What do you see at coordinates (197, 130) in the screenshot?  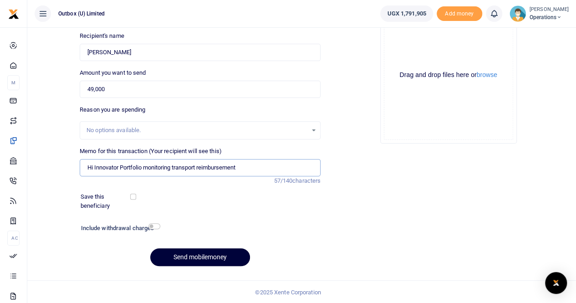 I see `div: No options available.` at bounding box center [197, 130].